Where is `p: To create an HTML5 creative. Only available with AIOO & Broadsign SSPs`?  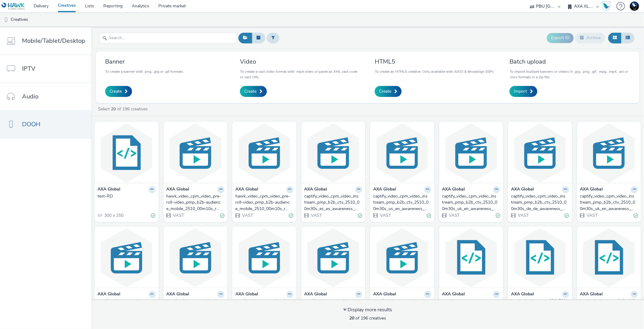 p: To create an HTML5 creative. Only available with AIOO & Broadsign SSPs is located at coordinates (434, 72).